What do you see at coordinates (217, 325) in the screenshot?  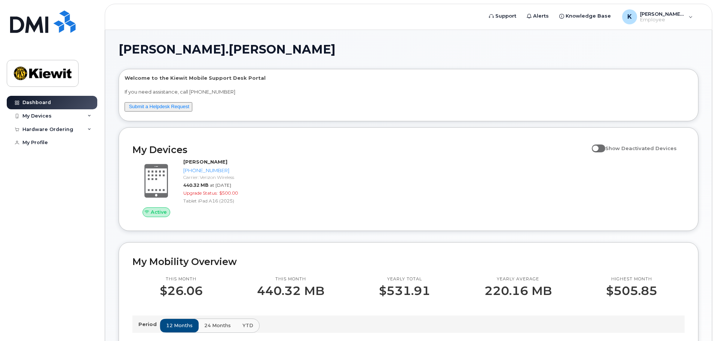 I see `span: 24 months` at bounding box center [217, 325].